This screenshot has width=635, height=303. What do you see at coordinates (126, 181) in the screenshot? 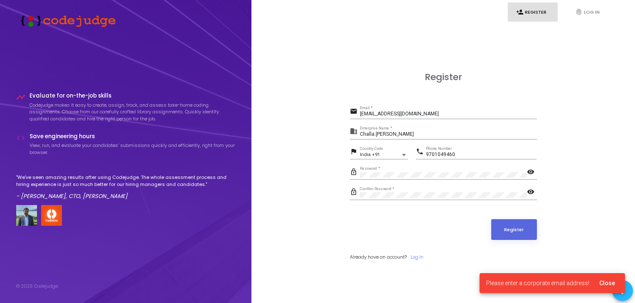
I see `p: "We've seen amazing results after using Codejudge. The whole assessment process and hiring experi...` at bounding box center [126, 181].